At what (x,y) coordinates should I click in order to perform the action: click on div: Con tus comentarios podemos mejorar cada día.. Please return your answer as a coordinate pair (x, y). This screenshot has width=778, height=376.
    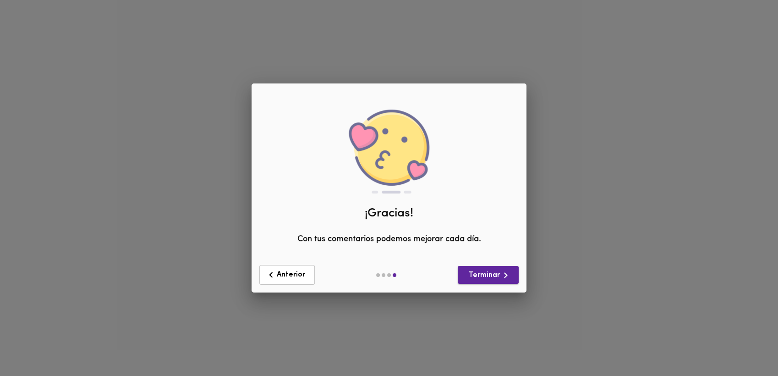
    Looking at the image, I should click on (389, 166).